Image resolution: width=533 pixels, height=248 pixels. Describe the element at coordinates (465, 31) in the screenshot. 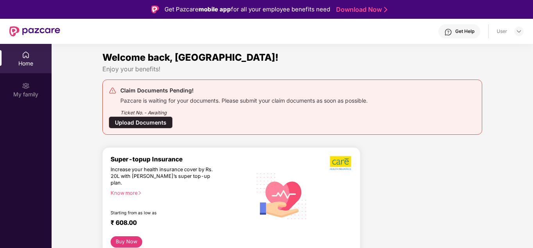

I see `div: Get Help` at that location.